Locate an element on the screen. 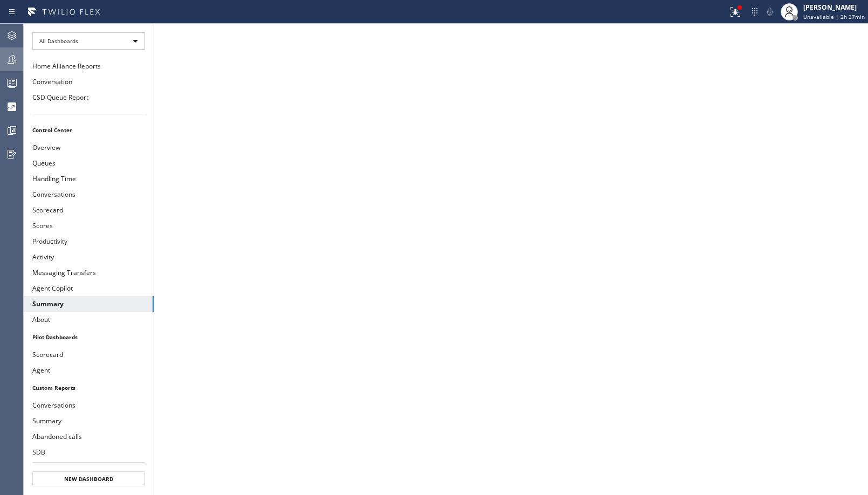  button: CSD Queue Report is located at coordinates (88, 97).